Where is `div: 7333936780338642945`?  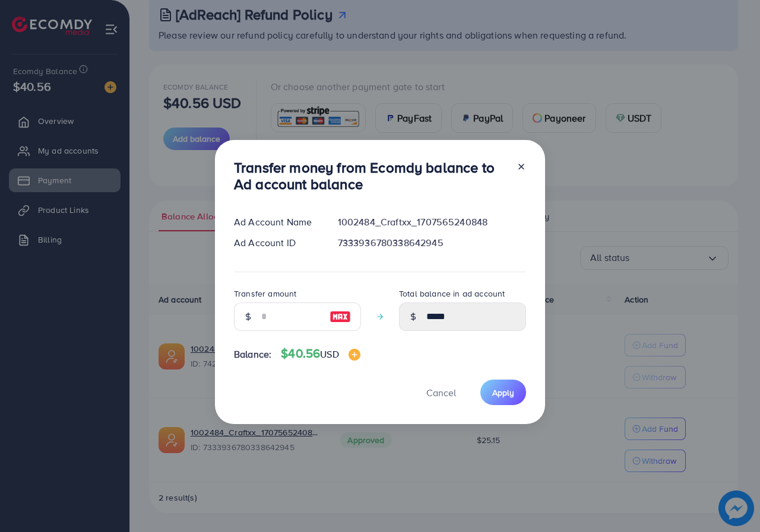 div: 7333936780338642945 is located at coordinates (431, 243).